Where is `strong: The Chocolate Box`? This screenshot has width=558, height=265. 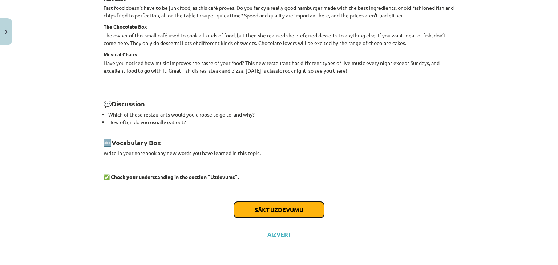
strong: The Chocolate Box is located at coordinates (125, 27).